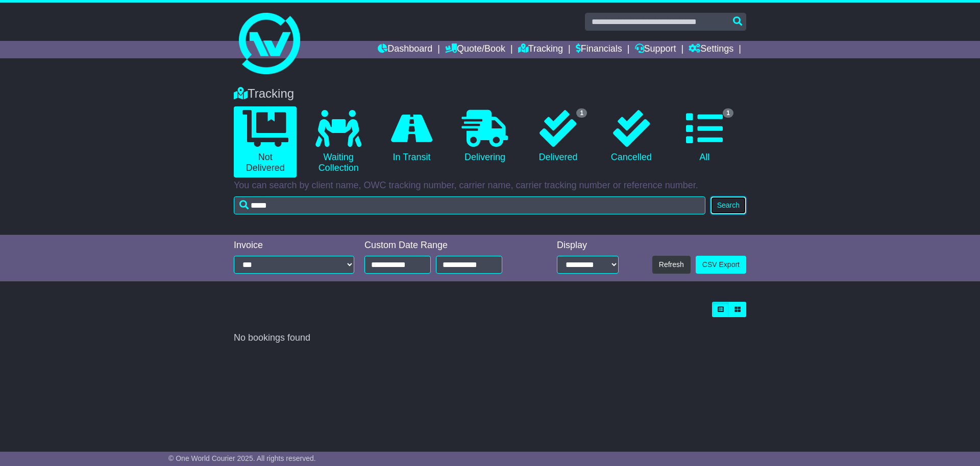 This screenshot has height=466, width=980. What do you see at coordinates (484, 137) in the screenshot?
I see `a: Delivering` at bounding box center [484, 137].